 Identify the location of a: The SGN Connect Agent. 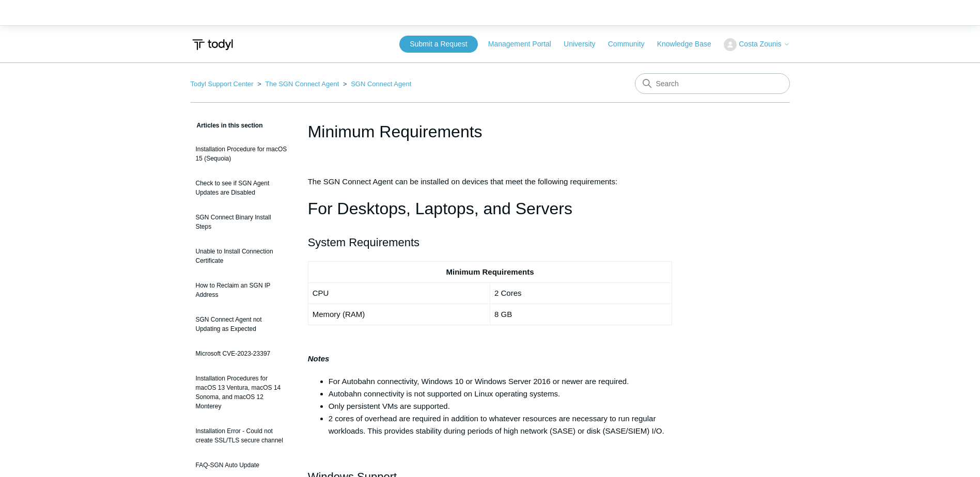
(302, 84).